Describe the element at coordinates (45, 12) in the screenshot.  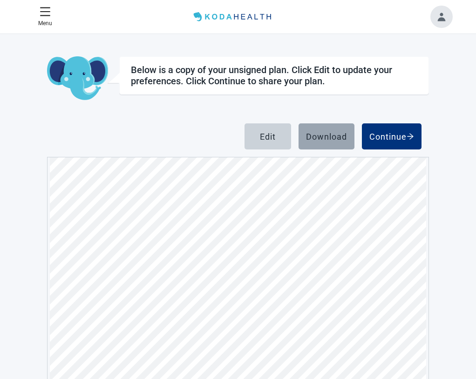
I see `span: menu` at that location.